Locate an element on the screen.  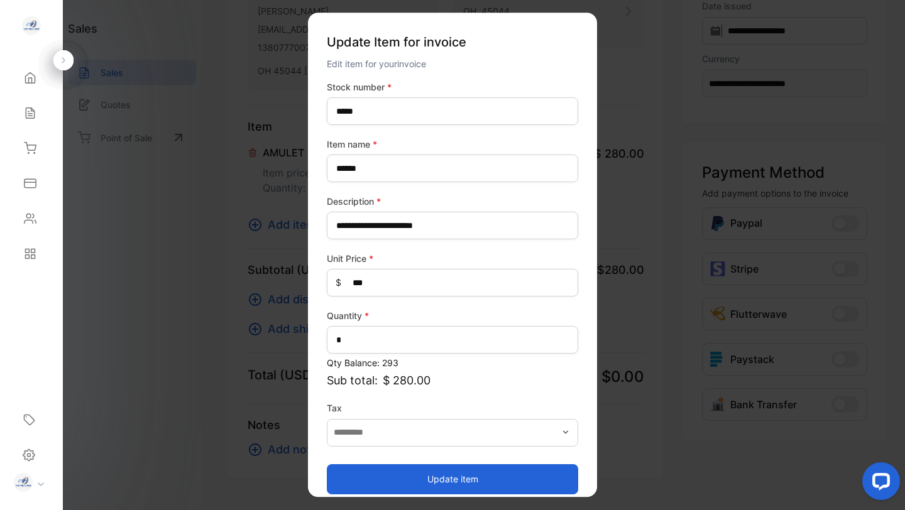
label: Quantity is located at coordinates (453, 316).